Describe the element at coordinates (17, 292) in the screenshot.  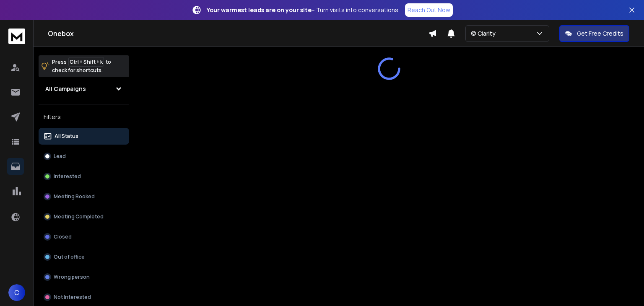
I see `span: C` at that location.